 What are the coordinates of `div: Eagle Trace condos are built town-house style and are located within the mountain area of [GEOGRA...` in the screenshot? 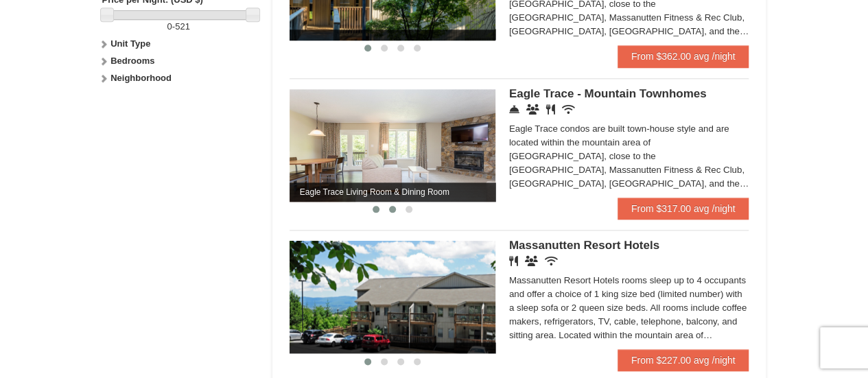 It's located at (629, 157).